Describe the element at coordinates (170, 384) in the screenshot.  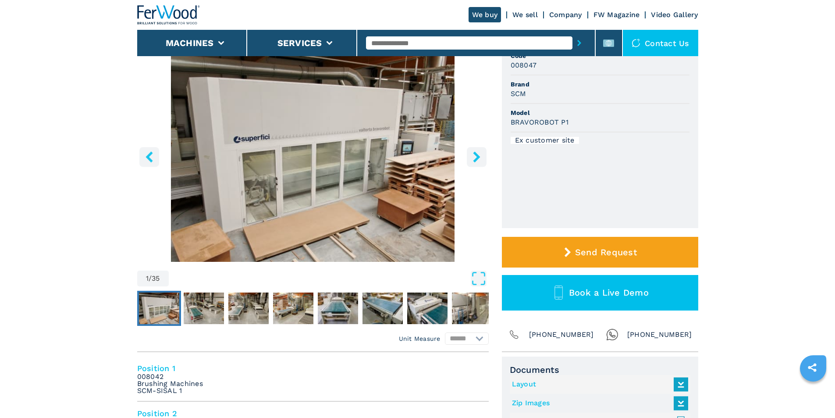
I see `em: 008042 Brushing Machines SCM-SISAL 1` at that location.